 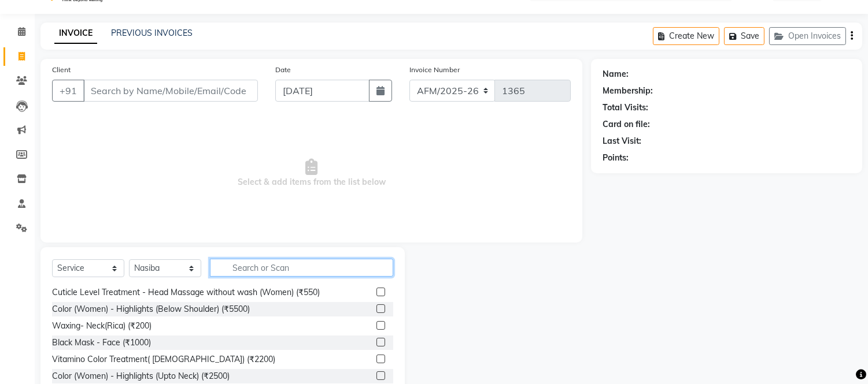 What do you see at coordinates (75, 33) in the screenshot?
I see `a: INVOICE` at bounding box center [75, 33].